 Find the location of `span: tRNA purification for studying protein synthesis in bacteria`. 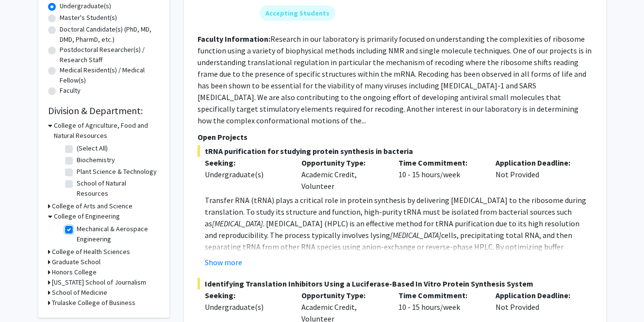

span: tRNA purification for studying protein synthesis in bacteria is located at coordinates (395, 151).